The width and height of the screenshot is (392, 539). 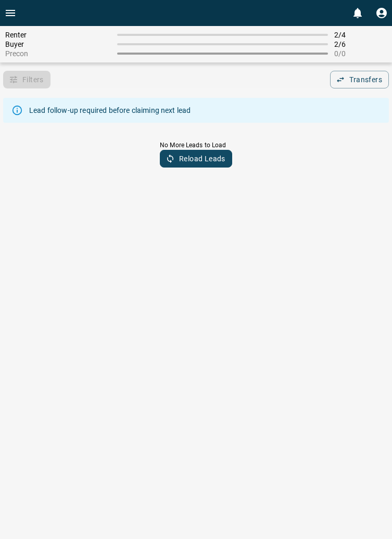 What do you see at coordinates (360, 35) in the screenshot?
I see `span: 2 / 4` at bounding box center [360, 35].